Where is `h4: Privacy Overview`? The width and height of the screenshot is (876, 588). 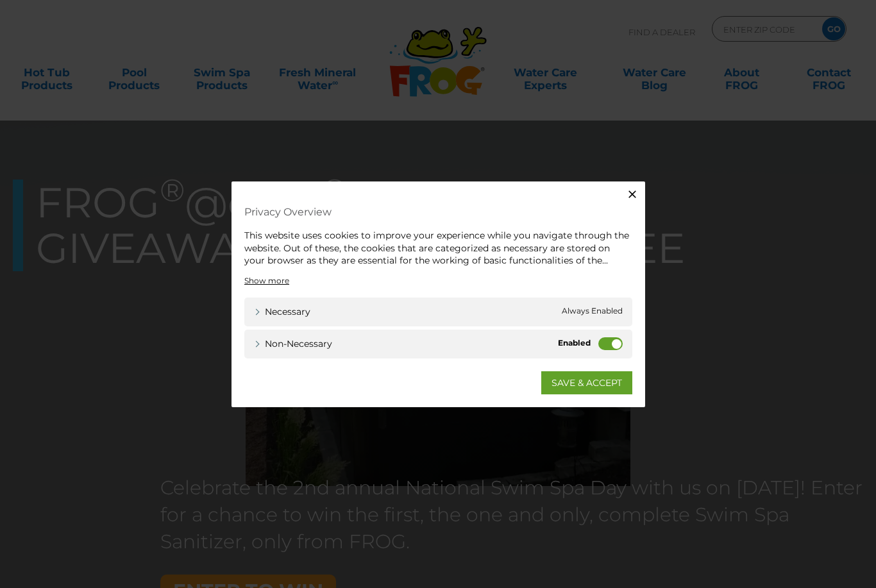 h4: Privacy Overview is located at coordinates (438, 211).